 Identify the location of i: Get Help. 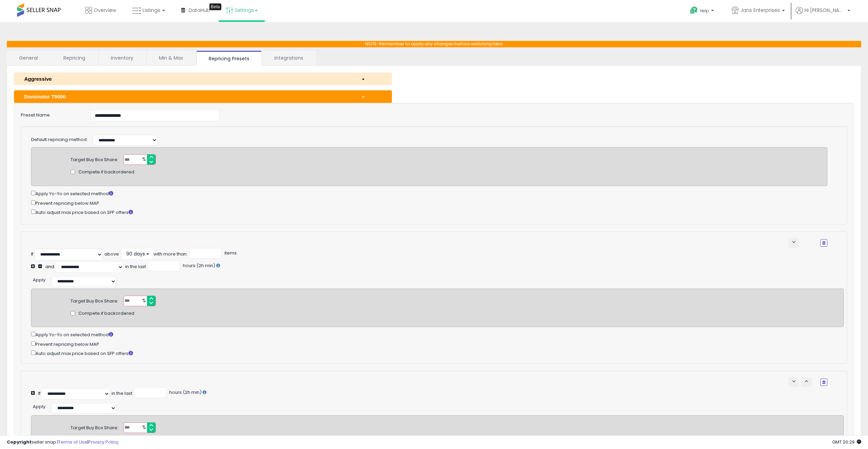
(694, 10).